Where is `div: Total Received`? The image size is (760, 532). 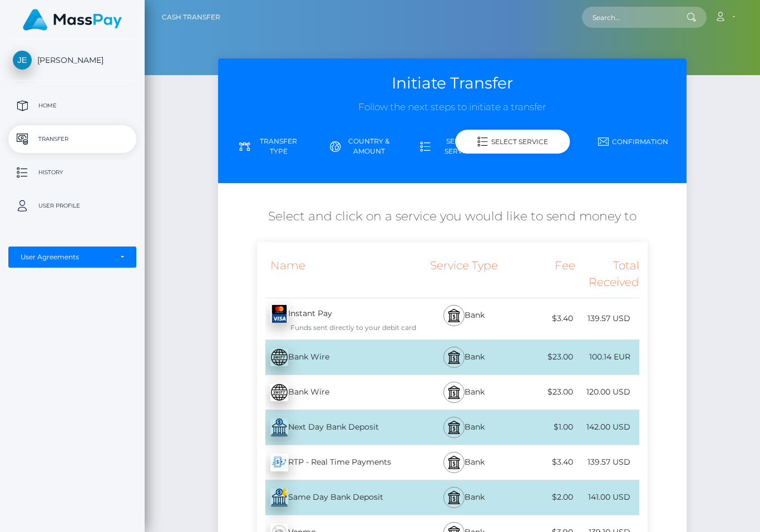
div: Total Received is located at coordinates (607, 274).